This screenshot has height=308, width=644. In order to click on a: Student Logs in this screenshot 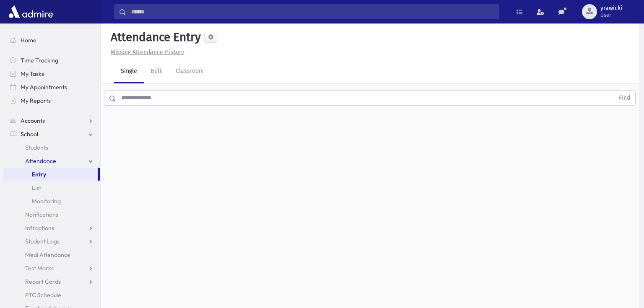, I will do `click(51, 242)`.